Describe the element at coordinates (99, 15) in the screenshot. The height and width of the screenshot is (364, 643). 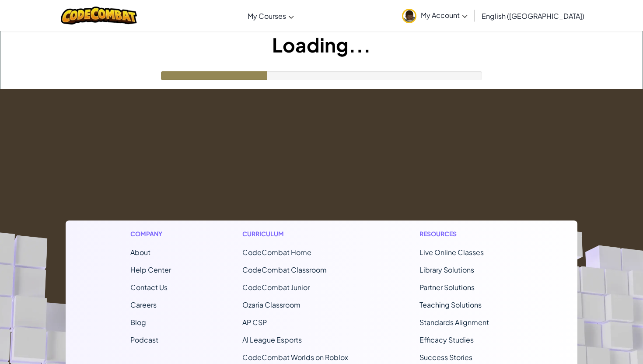
I see `img: CodeCombat logo` at that location.